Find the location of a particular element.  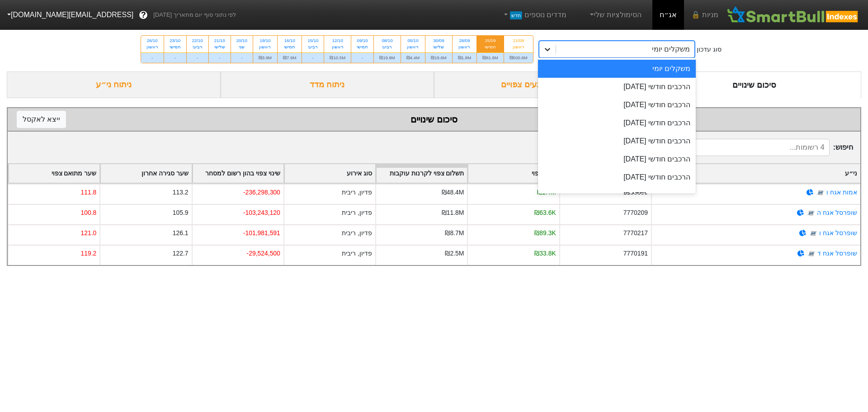

a: שופרסל אגח ד is located at coordinates (838, 253).